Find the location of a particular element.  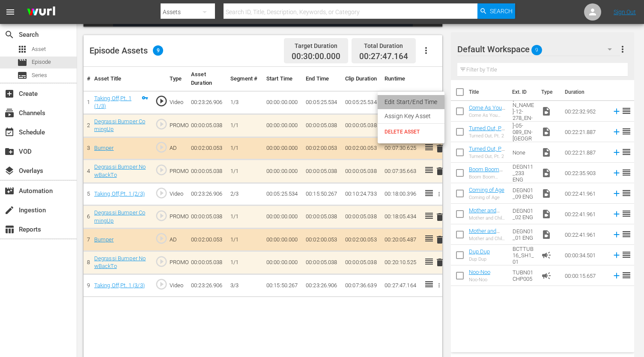

img: ans4CAIJ8jUAAAAAAAAAAAAAAAAAAAAAAAAgQb4GAAAAAAAAAAAAAAAAAAAAAAAAJMjXAAAAAAAAAAAAAAAAAAAAAAAAgAT5G... is located at coordinates (41, 12).